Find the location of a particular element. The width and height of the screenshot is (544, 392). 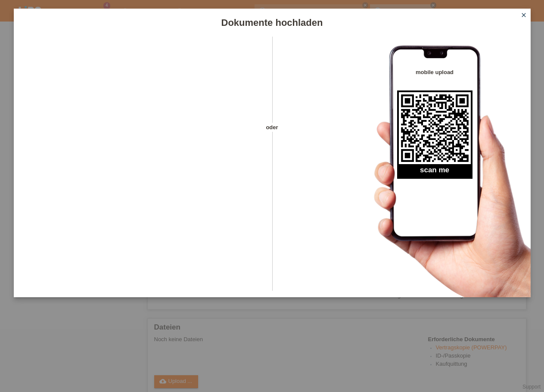

span: oder is located at coordinates (272, 127).